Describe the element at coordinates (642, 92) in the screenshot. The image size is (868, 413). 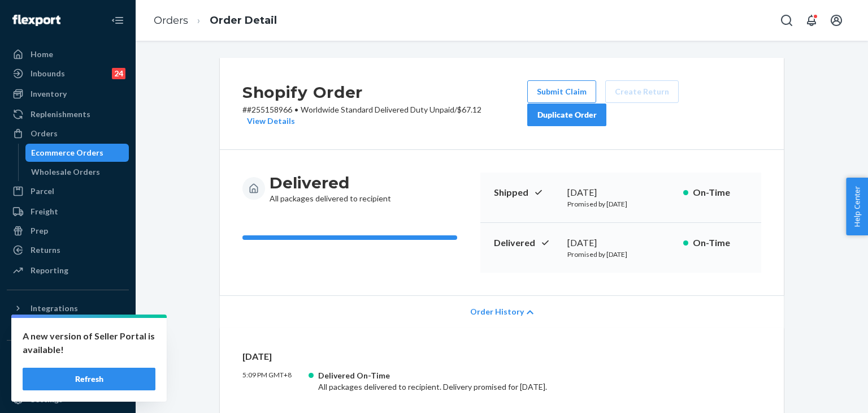
I see `button: Create Return` at that location.